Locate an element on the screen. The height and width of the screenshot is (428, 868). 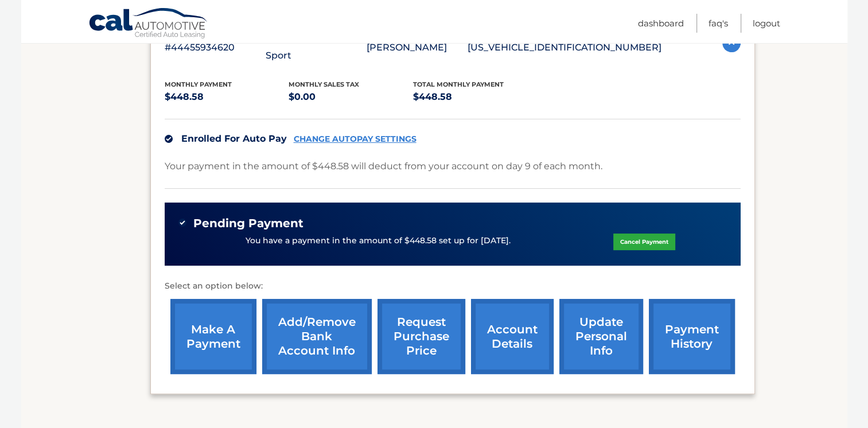
span: Monthly Payment is located at coordinates (198, 84).